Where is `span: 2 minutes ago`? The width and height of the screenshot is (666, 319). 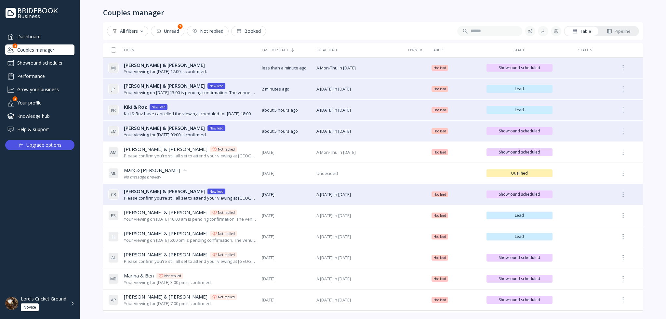 span: 2 minutes ago is located at coordinates (286, 89).